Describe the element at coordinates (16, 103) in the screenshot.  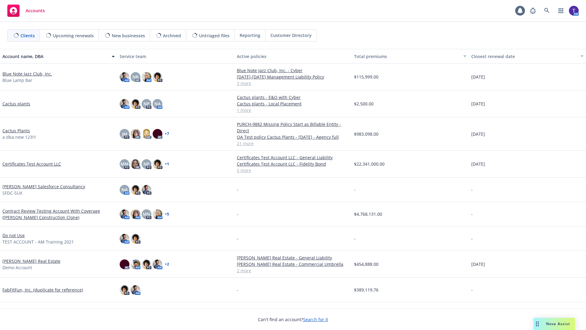
I see `a: Cactus plants` at that location.